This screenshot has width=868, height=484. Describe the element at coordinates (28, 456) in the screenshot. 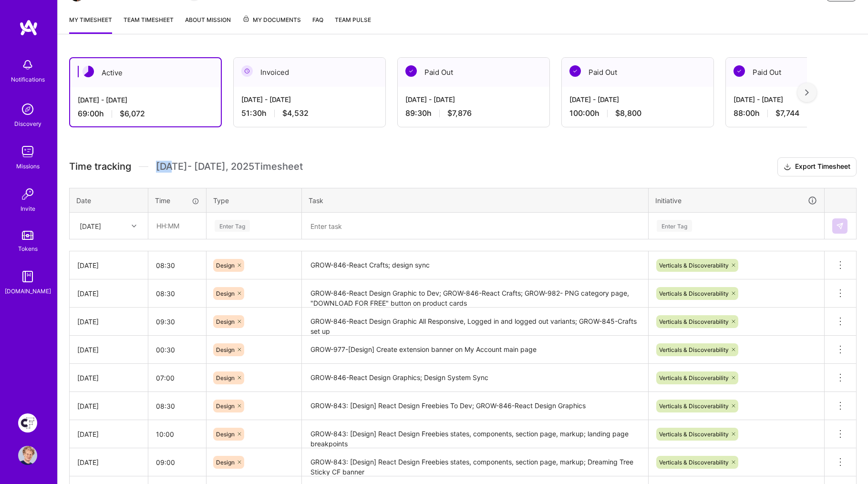

I see `img: User Avatar` at that location.